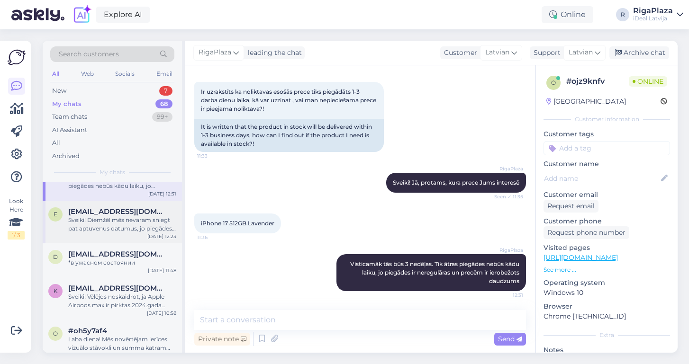 This screenshot has height=364, width=689. What do you see at coordinates (607, 148) in the screenshot?
I see `input: Add a tag` at bounding box center [607, 148].